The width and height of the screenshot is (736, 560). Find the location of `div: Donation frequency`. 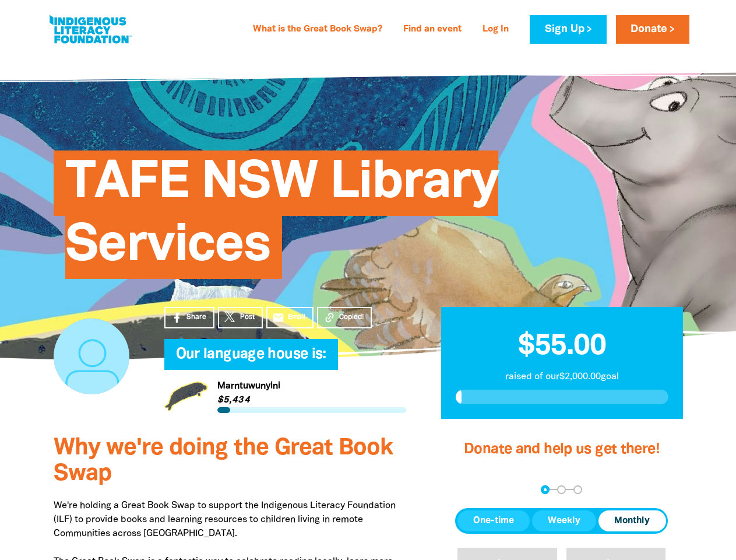

div: Donation frequency is located at coordinates (562, 521).